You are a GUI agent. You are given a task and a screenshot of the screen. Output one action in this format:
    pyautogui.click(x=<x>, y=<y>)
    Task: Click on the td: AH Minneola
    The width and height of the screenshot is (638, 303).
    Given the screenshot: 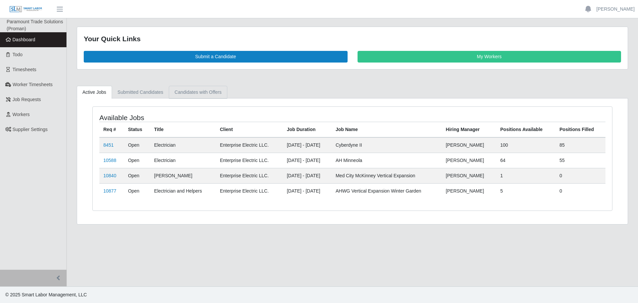 What is the action you would take?
    pyautogui.click(x=387, y=160)
    